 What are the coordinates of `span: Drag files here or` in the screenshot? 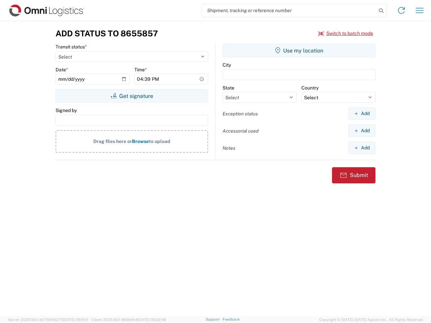 It's located at (112, 141).